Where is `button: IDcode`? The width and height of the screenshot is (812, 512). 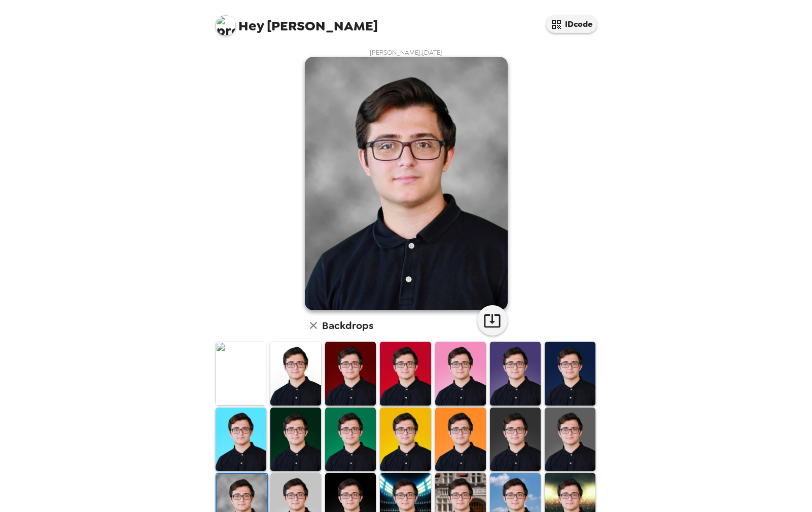 button: IDcode is located at coordinates (571, 24).